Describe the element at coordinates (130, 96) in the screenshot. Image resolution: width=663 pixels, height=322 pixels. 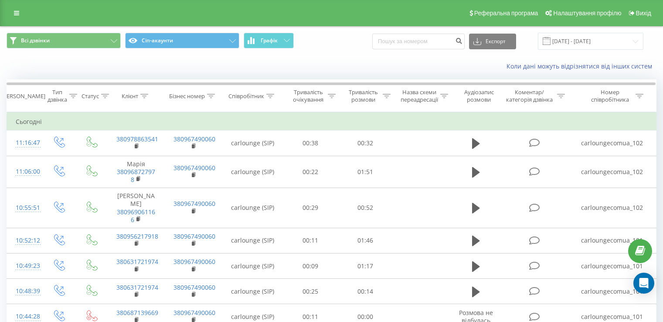
I see `div: Клієнт` at that location.